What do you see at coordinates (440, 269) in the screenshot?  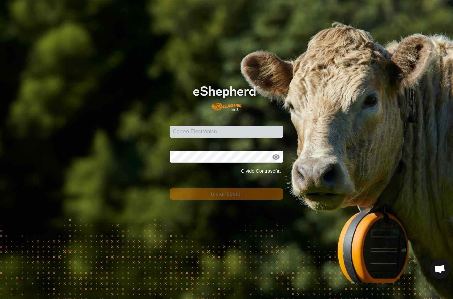 I see `div: Chat abierto` at bounding box center [440, 269].